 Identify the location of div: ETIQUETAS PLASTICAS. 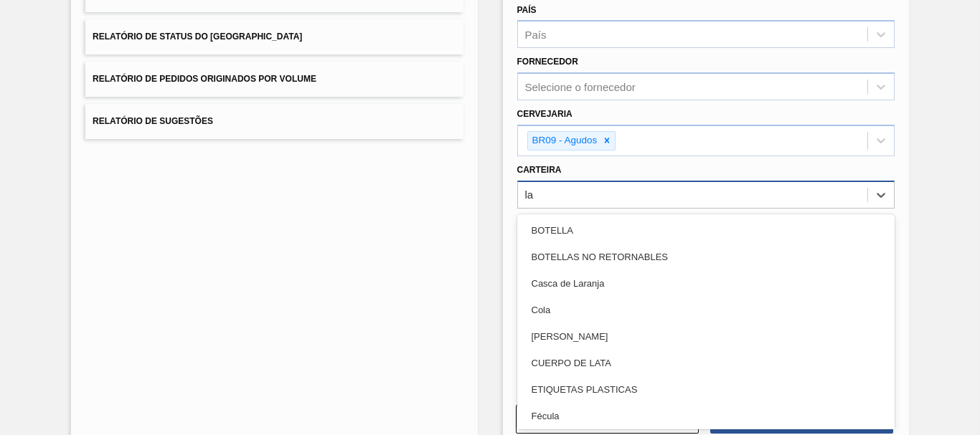
(706, 389).